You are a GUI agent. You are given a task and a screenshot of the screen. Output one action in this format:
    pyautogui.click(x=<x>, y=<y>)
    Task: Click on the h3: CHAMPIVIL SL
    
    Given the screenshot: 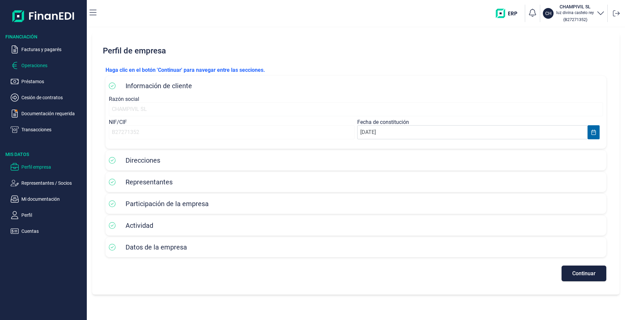 What is the action you would take?
    pyautogui.click(x=575, y=7)
    